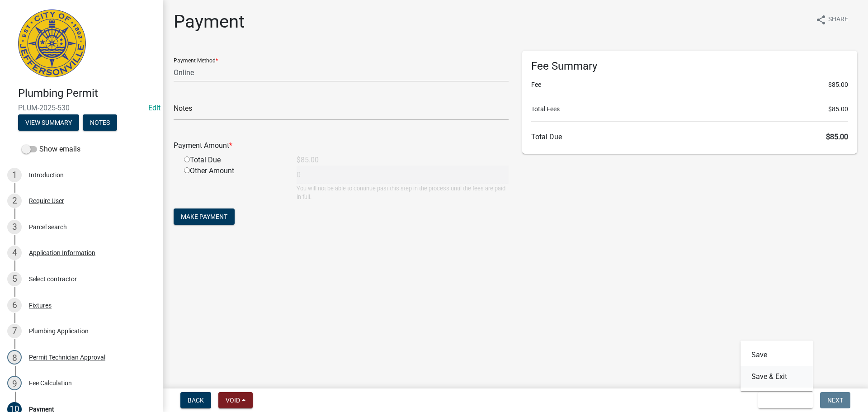 This screenshot has width=868, height=412. I want to click on span: Share, so click(838, 20).